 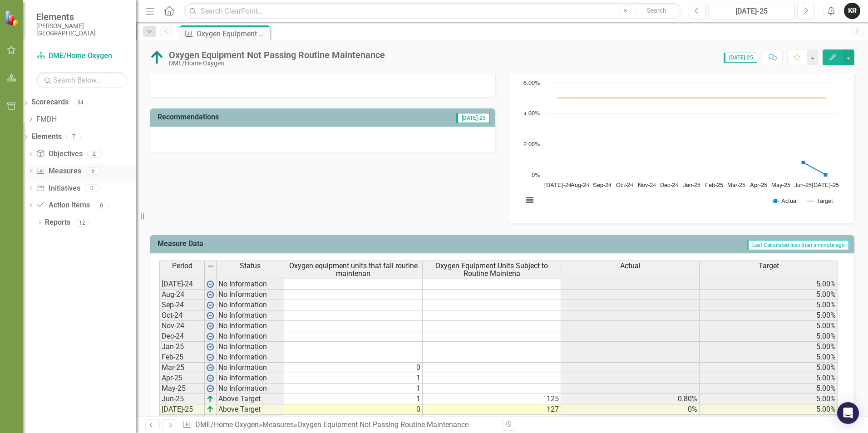 I want to click on span: Oxygen equipment units that fail routine maintenan, so click(x=353, y=269).